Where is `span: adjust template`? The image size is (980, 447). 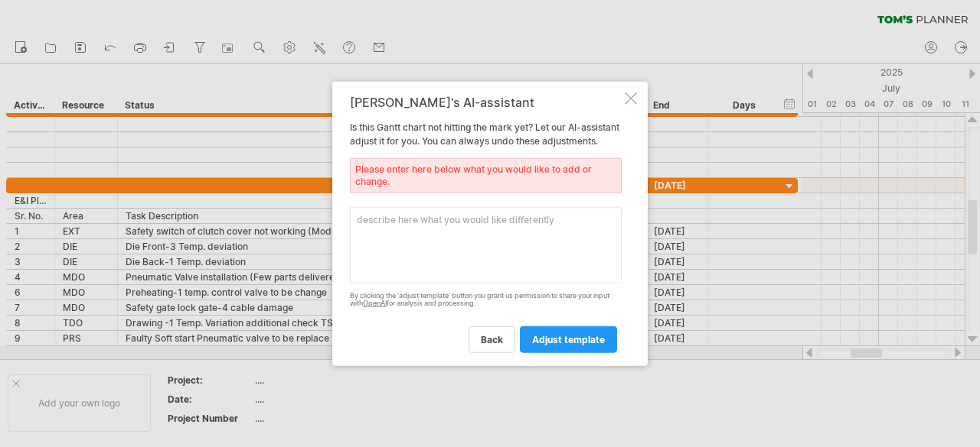
span: adjust template is located at coordinates (568, 340).